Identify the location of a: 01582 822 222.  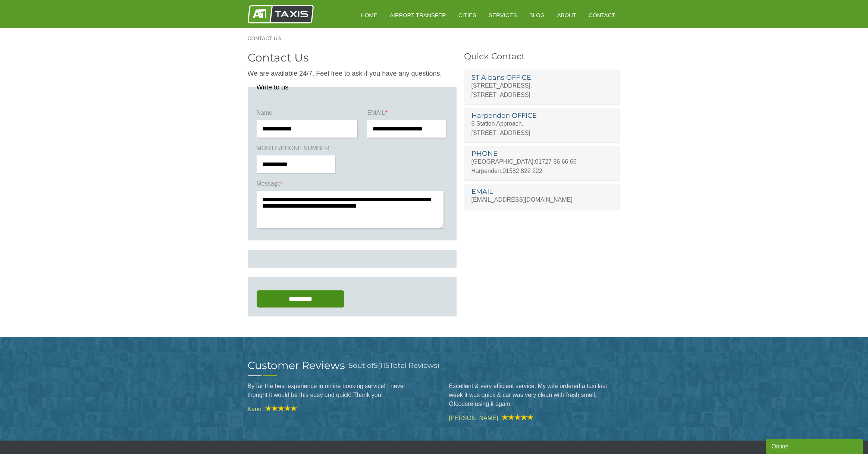
(522, 170).